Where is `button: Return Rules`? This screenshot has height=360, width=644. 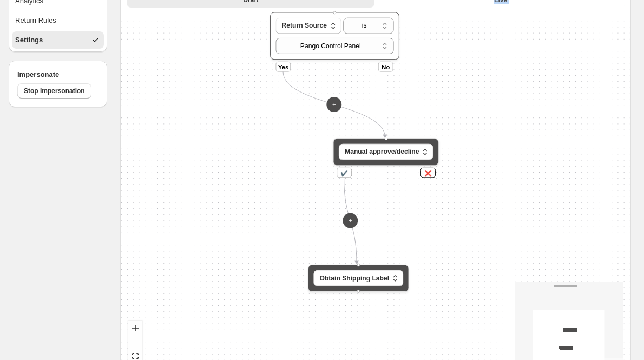
button: Return Rules is located at coordinates (58, 20).